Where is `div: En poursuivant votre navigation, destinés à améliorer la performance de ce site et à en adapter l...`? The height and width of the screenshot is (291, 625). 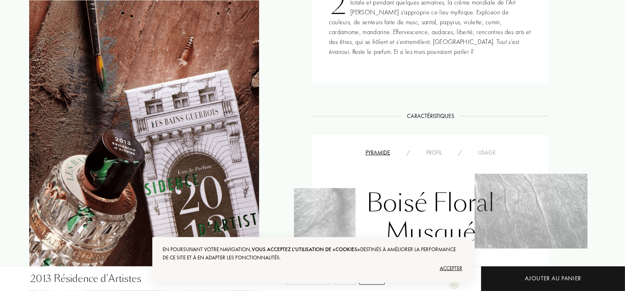
div: En poursuivant votre navigation, destinés à améliorer la performance de ce site et à en adapter l... is located at coordinates (312, 253).